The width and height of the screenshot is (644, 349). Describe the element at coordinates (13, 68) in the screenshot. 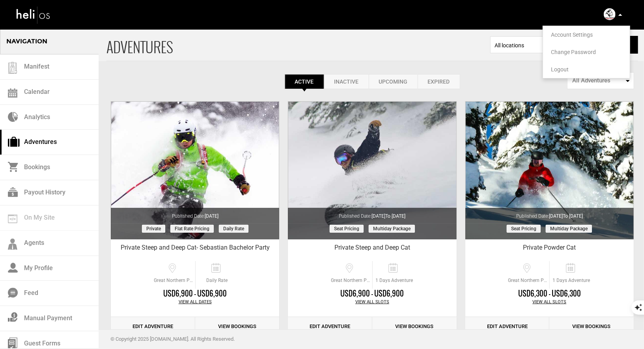

I see `img: guest-list.svg` at that location.